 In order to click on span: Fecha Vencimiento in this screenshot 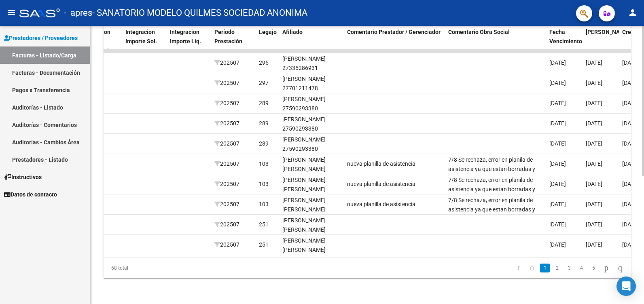, I will do `click(565, 36)`.